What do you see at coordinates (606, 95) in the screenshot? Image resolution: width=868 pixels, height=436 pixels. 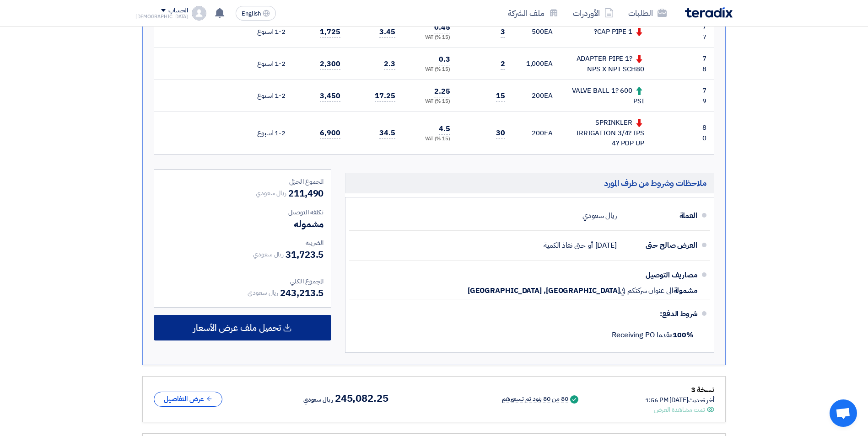 I see `div: VALVE BALL 1? 600 PSI` at bounding box center [606, 95].